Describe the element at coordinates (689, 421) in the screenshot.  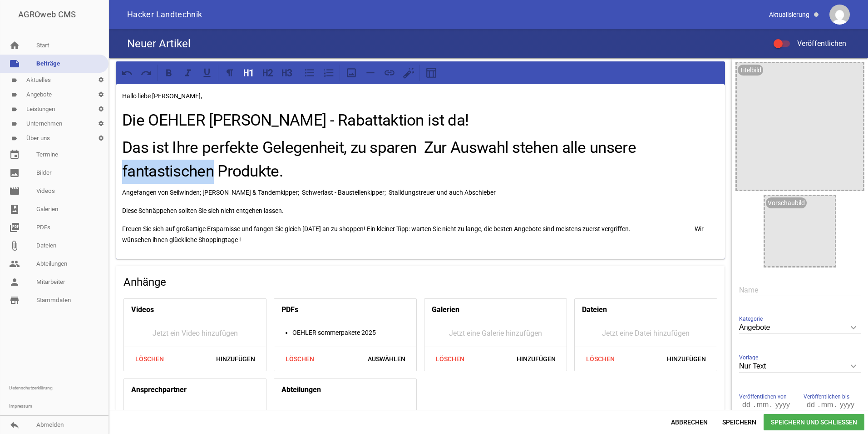
I see `span: Abbrechen` at that location.